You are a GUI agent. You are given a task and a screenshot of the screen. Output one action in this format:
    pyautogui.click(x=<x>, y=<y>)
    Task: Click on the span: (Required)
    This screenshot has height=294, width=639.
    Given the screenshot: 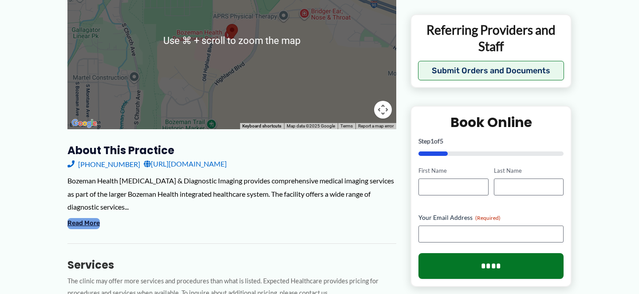 What is the action you would take?
    pyautogui.click(x=487, y=217)
    